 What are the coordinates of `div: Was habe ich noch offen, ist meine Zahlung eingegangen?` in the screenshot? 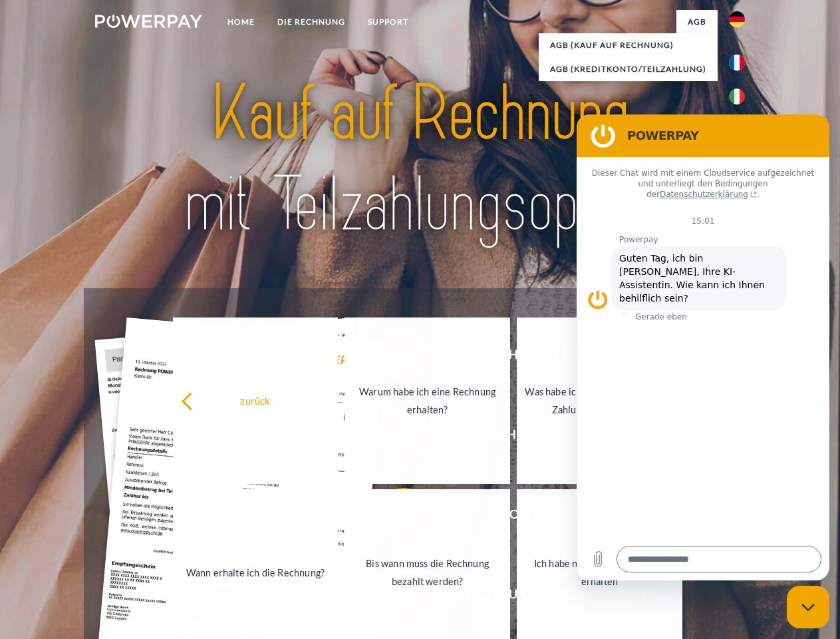 It's located at (599, 401).